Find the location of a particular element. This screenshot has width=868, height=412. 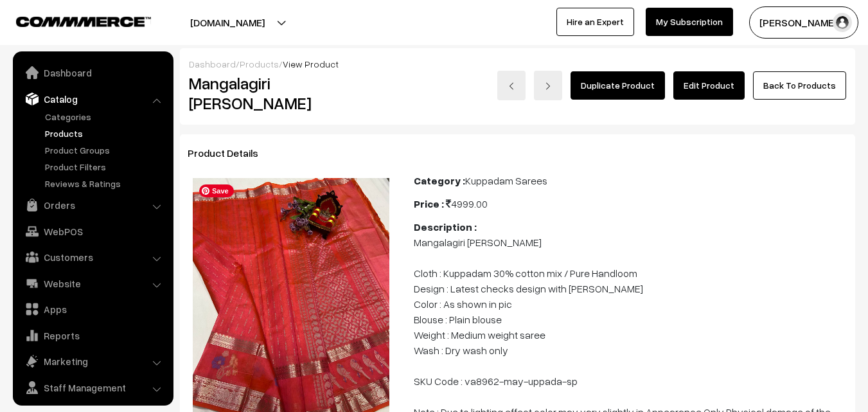

a: Back To Products is located at coordinates (800, 86).